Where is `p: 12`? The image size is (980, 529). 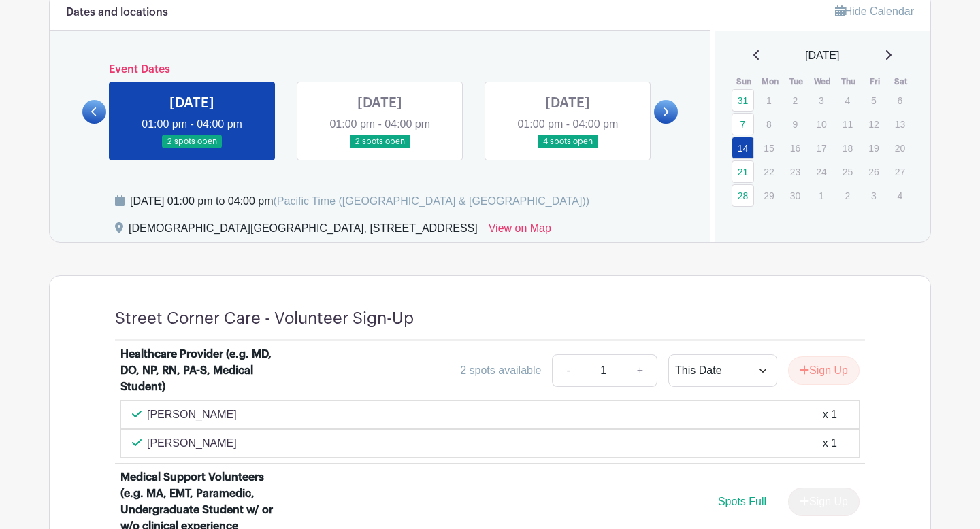 p: 12 is located at coordinates (873, 124).